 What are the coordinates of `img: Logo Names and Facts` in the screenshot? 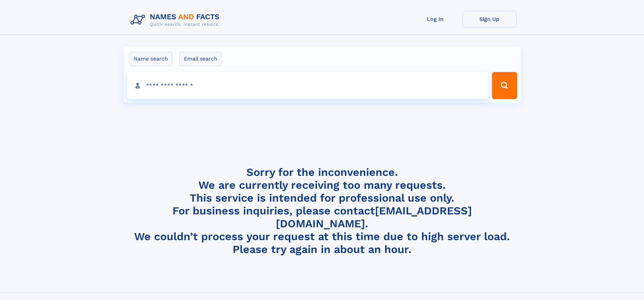 It's located at (176, 20).